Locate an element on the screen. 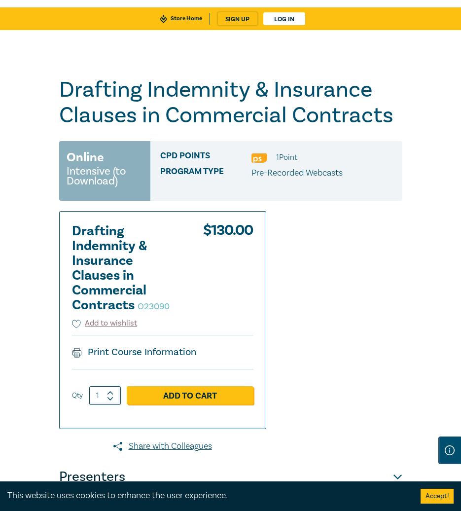 The image size is (461, 511). small: O23090 is located at coordinates (153, 306).